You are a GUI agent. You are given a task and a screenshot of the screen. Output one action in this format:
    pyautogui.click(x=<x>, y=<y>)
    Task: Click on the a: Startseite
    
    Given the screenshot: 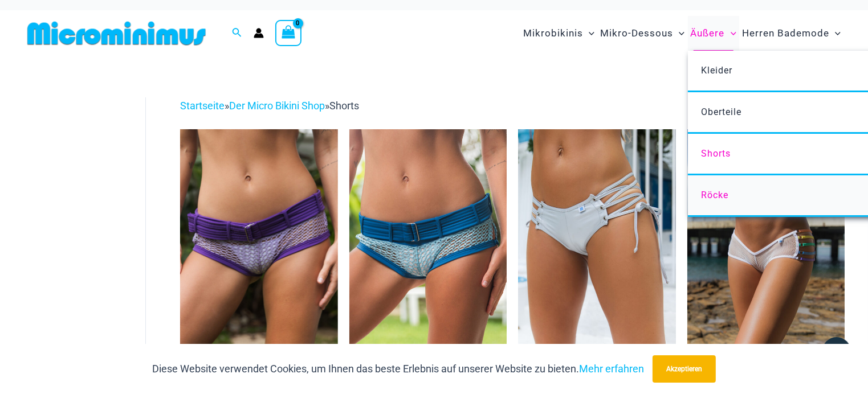 What is the action you would take?
    pyautogui.click(x=202, y=106)
    